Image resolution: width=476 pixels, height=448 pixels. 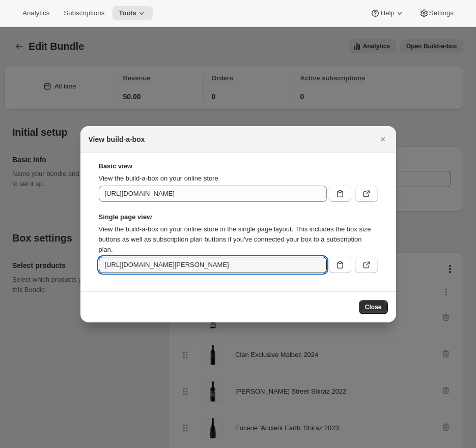 I want to click on span: Subscriptions, so click(x=84, y=13).